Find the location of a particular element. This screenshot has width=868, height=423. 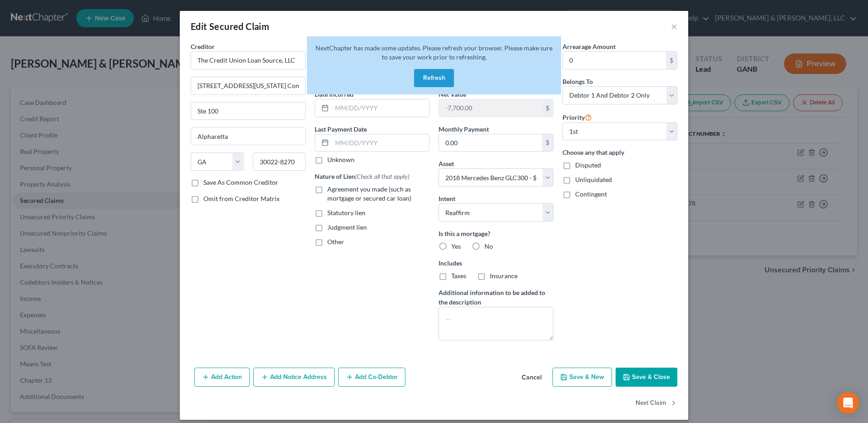

span: Belongs To is located at coordinates (577, 81).